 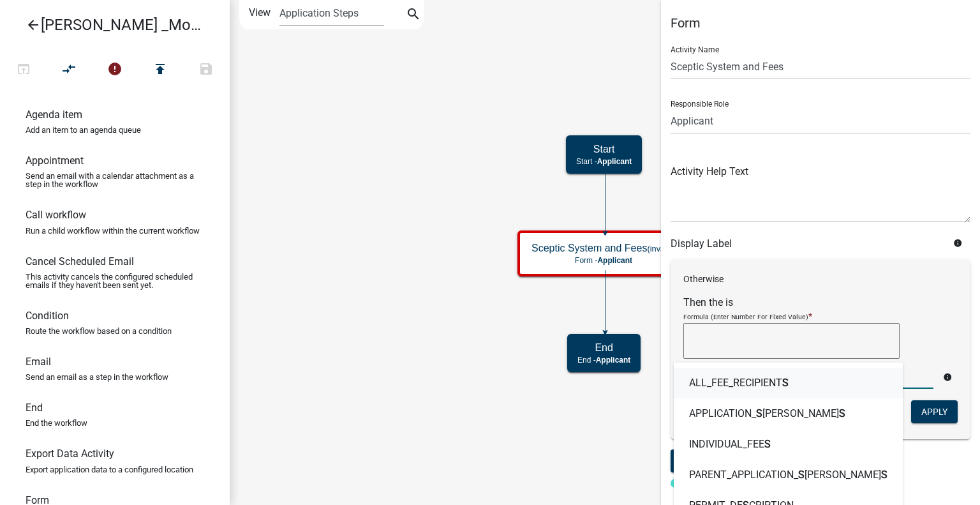 What do you see at coordinates (54, 160) in the screenshot?
I see `h6: Appointment` at bounding box center [54, 160].